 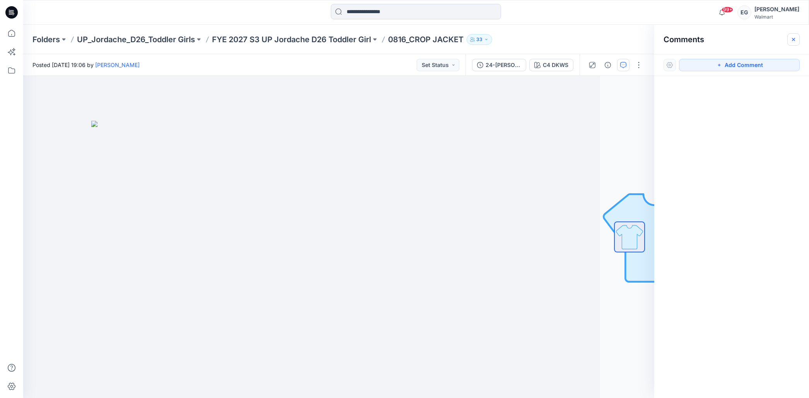 What do you see at coordinates (46, 39) in the screenshot?
I see `p: Folders` at bounding box center [46, 39].